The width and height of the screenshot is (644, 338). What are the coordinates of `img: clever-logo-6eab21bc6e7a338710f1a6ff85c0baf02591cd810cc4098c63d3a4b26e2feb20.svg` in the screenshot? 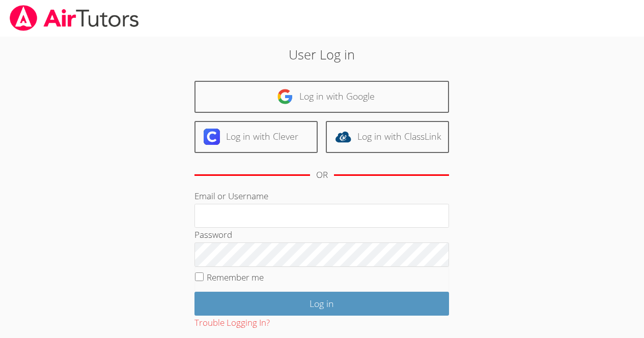 It's located at (211, 137).